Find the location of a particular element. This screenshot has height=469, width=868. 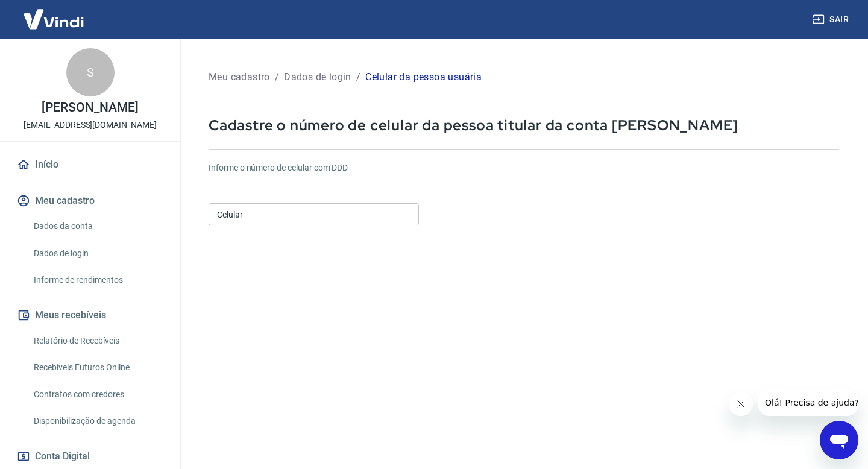

img: Vindi is located at coordinates (53, 18).